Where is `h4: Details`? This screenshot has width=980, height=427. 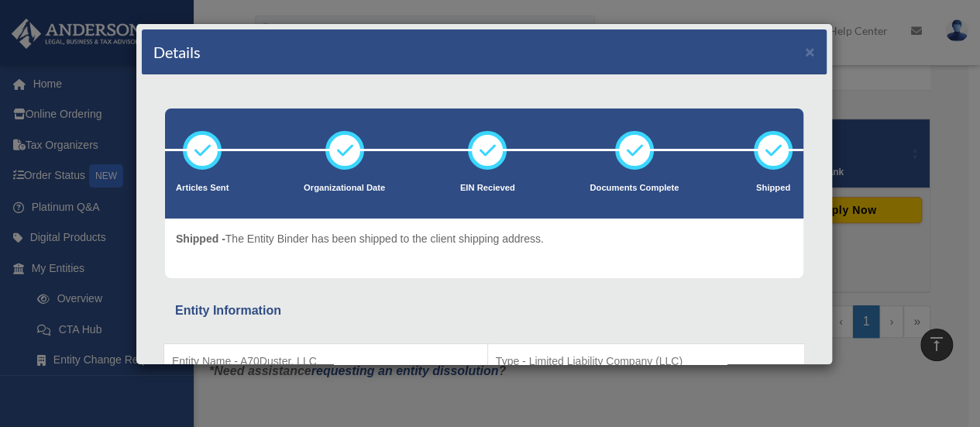
h4: Details is located at coordinates (177, 52).